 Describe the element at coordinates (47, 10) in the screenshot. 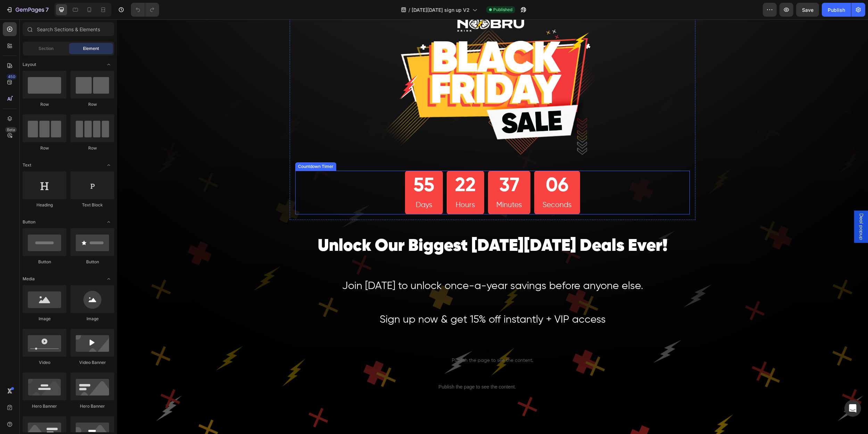

I see `p: 7` at that location.